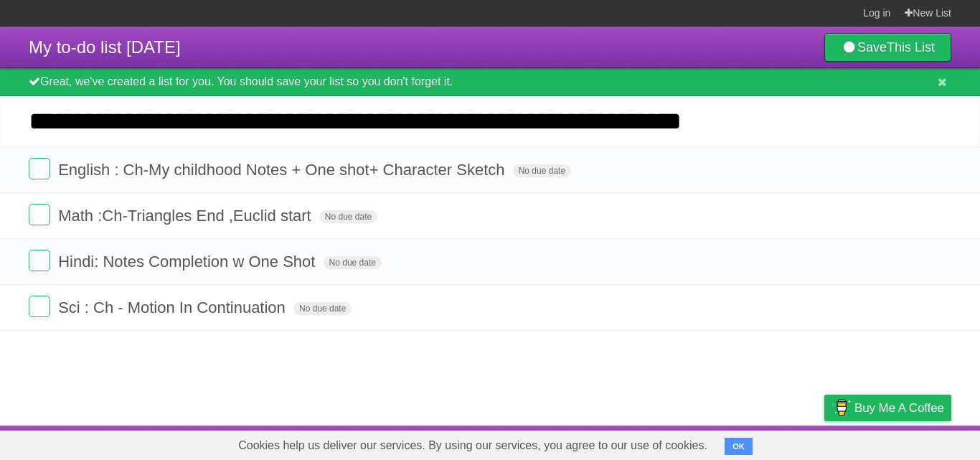  What do you see at coordinates (899, 408) in the screenshot?
I see `span: Buy me a coffee` at bounding box center [899, 408].